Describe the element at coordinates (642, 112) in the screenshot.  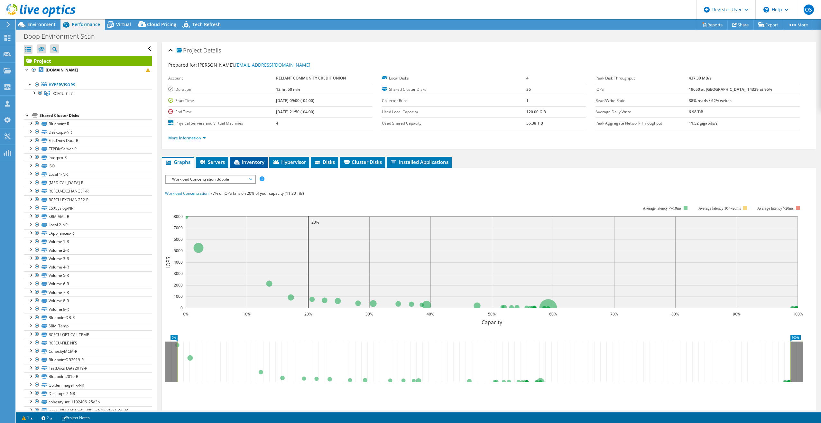
I see `label: Average Daily Write` at that location.